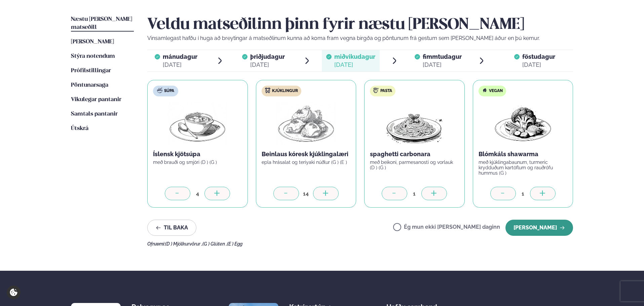  I want to click on span: þriðjudagur, so click(267, 57).